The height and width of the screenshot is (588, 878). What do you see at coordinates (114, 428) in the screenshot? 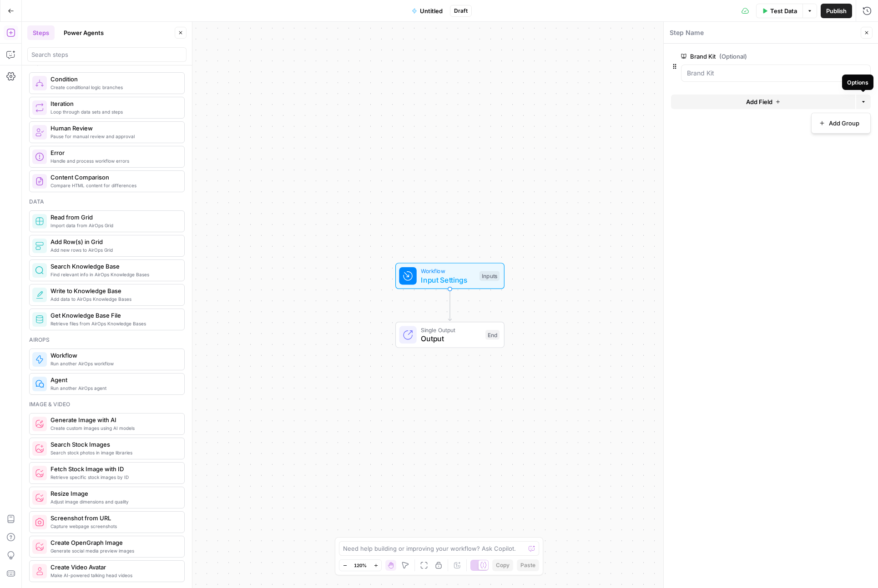
I see `span: Create custom images using AI models` at bounding box center [114, 428].